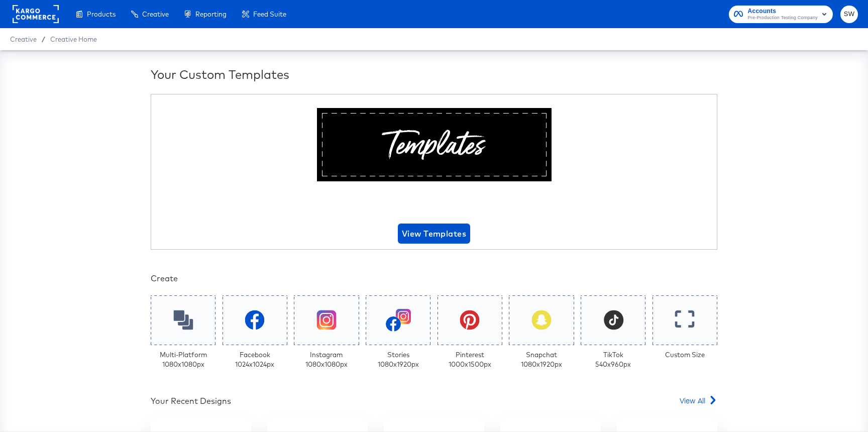 This screenshot has width=868, height=432. Describe the element at coordinates (698, 402) in the screenshot. I see `a: View All` at that location.